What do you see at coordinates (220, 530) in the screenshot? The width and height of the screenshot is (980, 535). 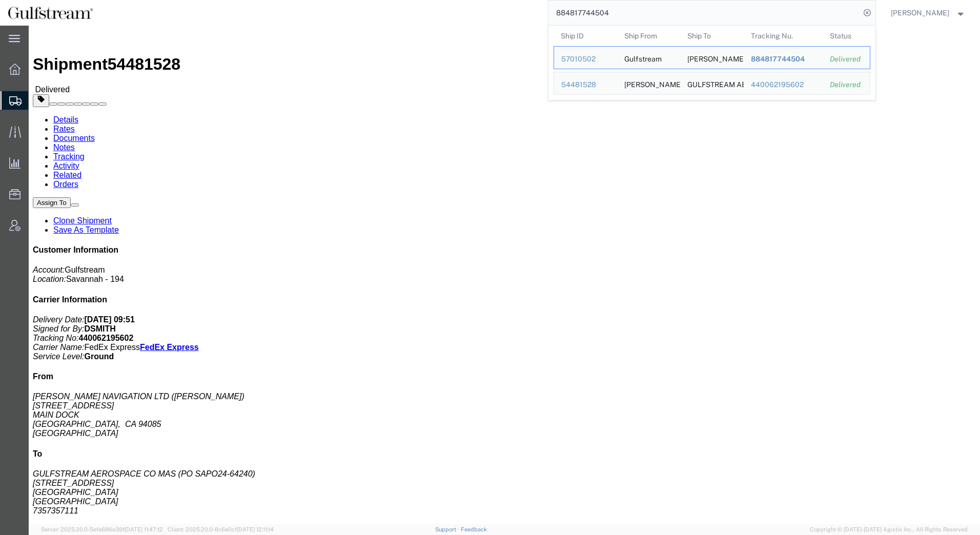 I see `span: Client: 2025.20.0-8c6e0cf` at bounding box center [220, 530].